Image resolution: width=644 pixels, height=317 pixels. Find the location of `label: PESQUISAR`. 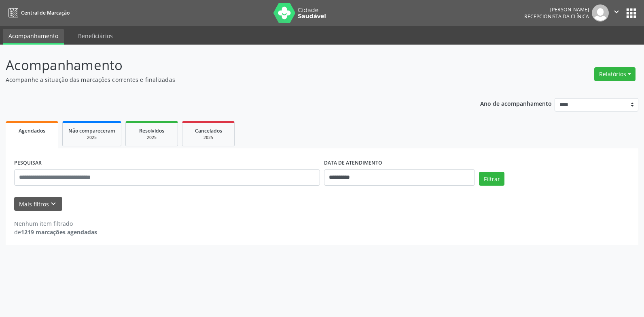

label: PESQUISAR is located at coordinates (28, 163).